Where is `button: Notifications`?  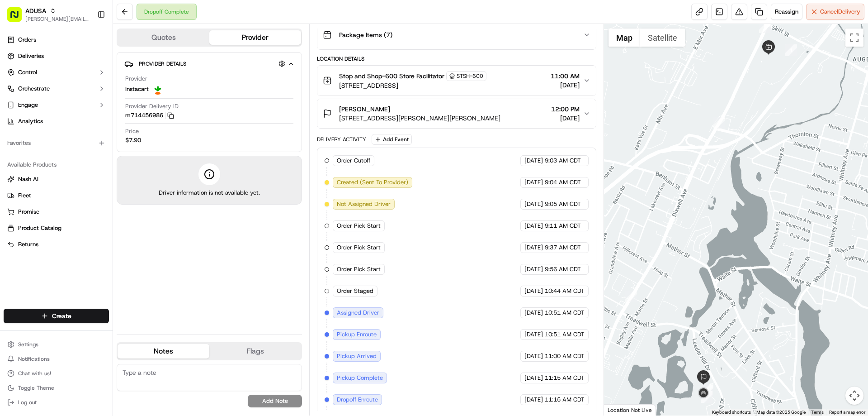 button: Notifications is located at coordinates (56, 359).